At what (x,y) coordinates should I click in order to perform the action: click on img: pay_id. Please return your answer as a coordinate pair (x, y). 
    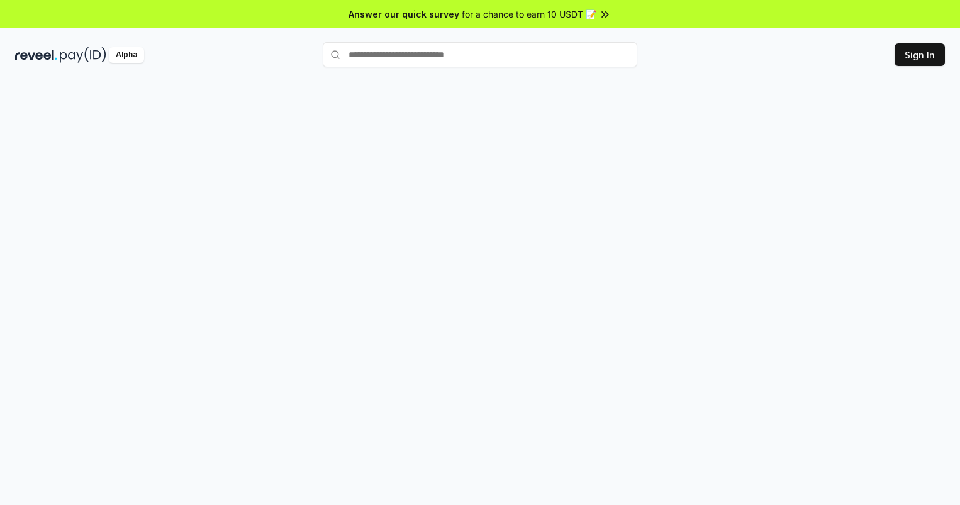
    Looking at the image, I should click on (83, 55).